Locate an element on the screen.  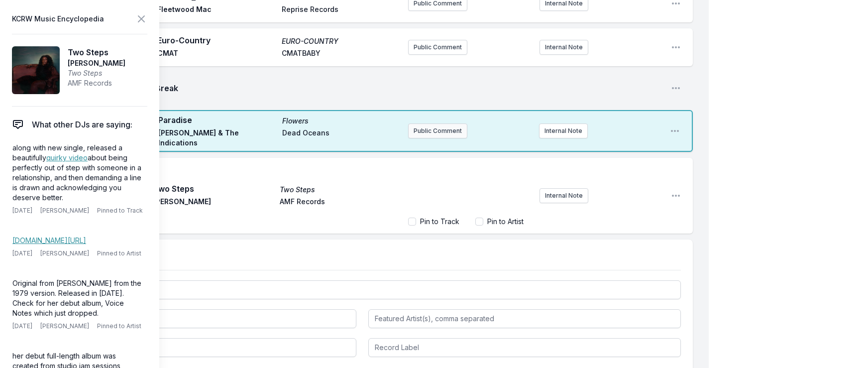
span: KCRW Music Encyclopedia is located at coordinates (58, 19).